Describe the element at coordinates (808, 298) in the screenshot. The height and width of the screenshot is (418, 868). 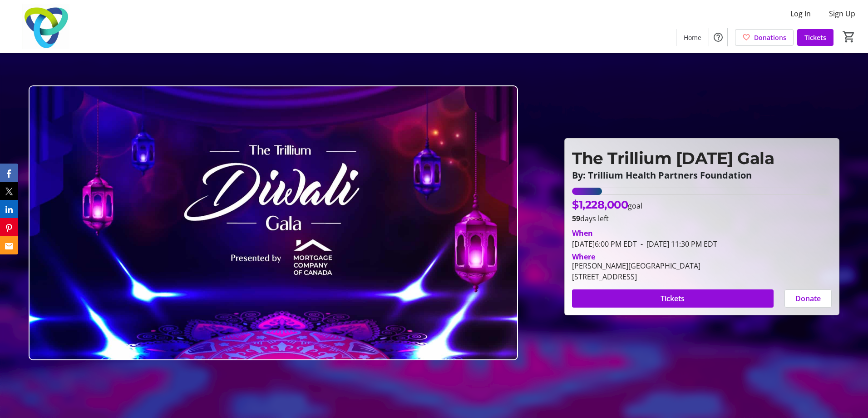
I see `button: Donate` at that location.